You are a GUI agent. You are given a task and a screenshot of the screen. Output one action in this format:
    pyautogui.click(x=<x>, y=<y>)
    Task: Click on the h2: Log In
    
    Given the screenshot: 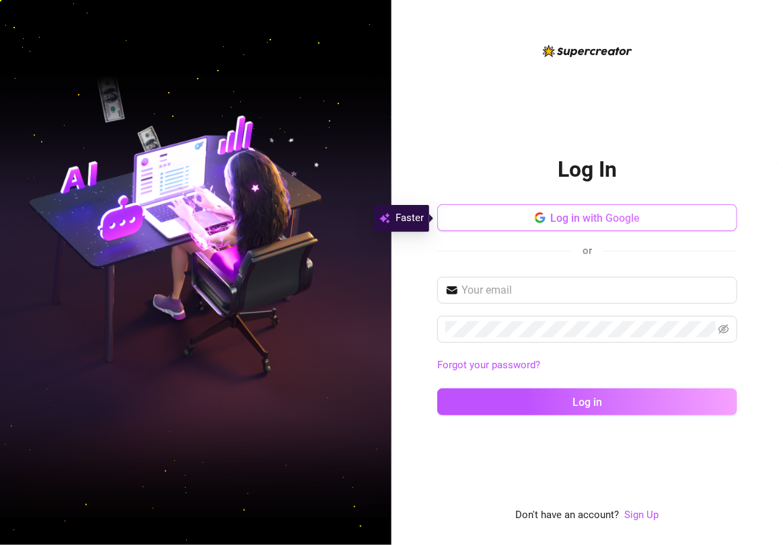 What is the action you would take?
    pyautogui.click(x=587, y=169)
    